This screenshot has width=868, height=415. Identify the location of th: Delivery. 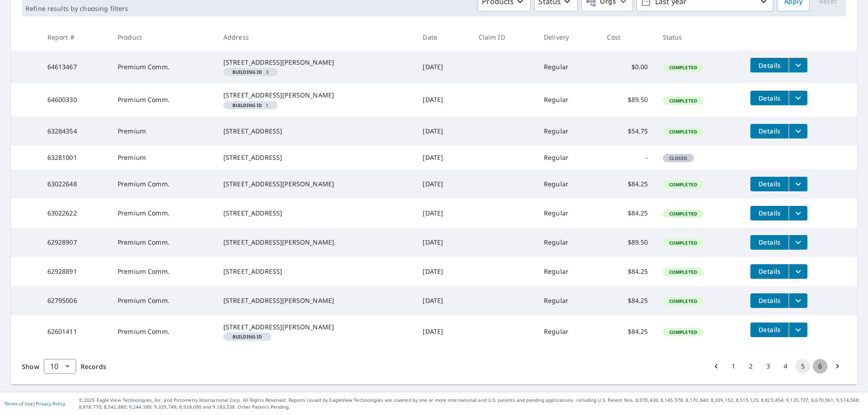
(568, 37).